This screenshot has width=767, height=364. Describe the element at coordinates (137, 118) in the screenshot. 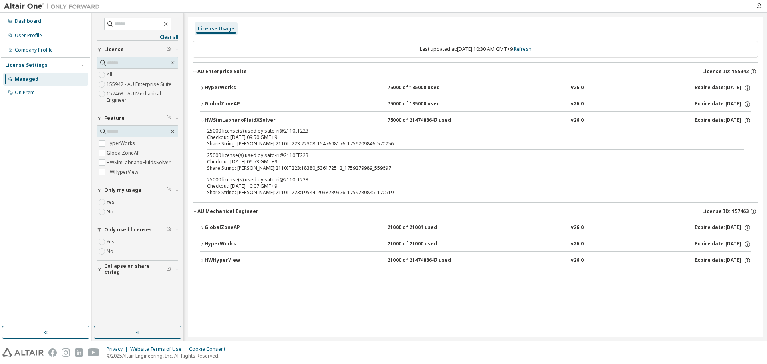

I see `button: Feature` at that location.